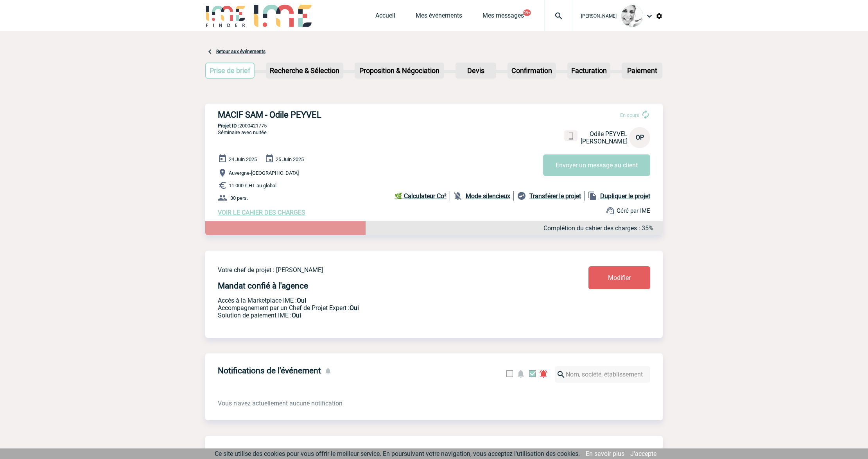 The image size is (868, 459). I want to click on span: 11 000 € HT au global, so click(252, 186).